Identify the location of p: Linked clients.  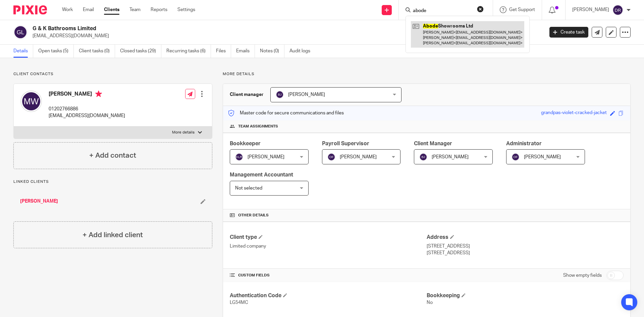
(112, 182).